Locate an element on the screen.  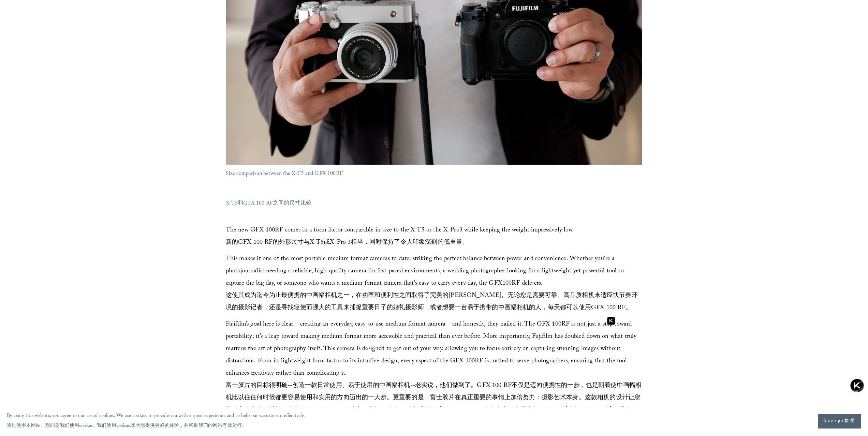
button: Accept接受 is located at coordinates (840, 422).